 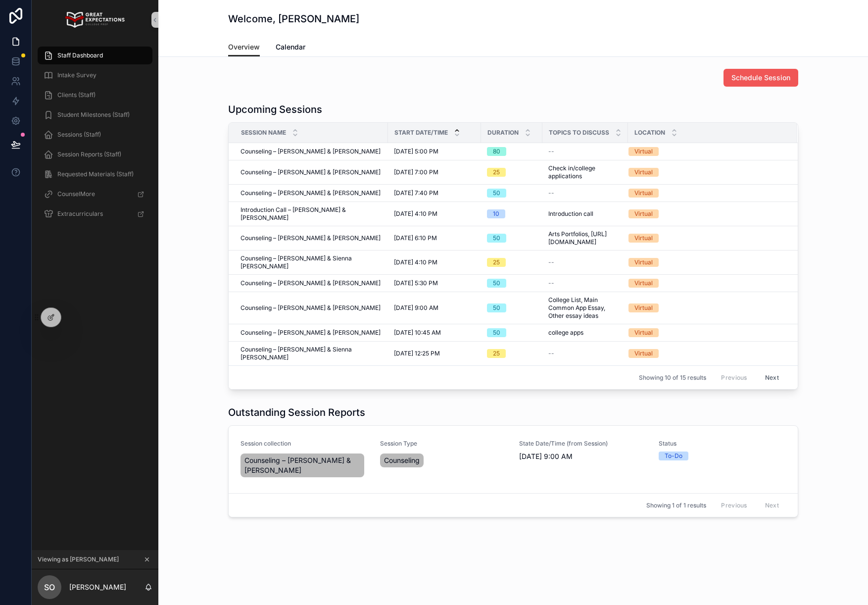 What do you see at coordinates (77, 95) in the screenshot?
I see `span: Clients (Staff)` at bounding box center [77, 95].